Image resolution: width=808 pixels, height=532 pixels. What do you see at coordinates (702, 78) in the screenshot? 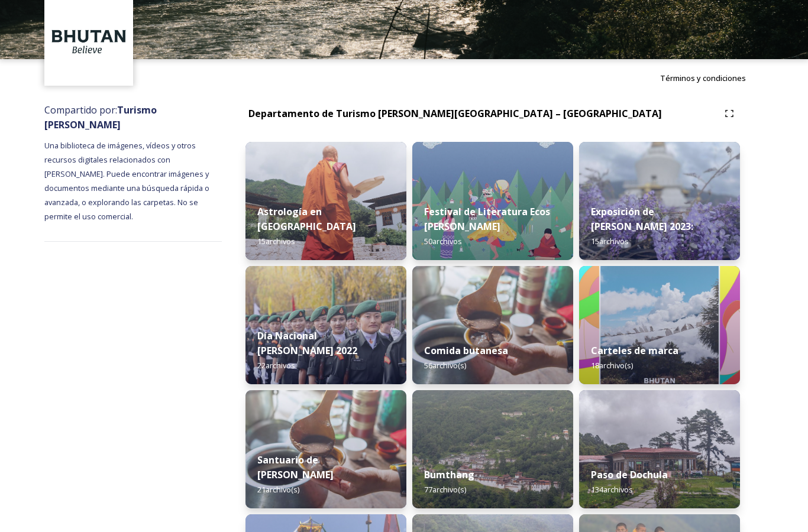
I see `font: Términos y condiciones` at bounding box center [702, 78].